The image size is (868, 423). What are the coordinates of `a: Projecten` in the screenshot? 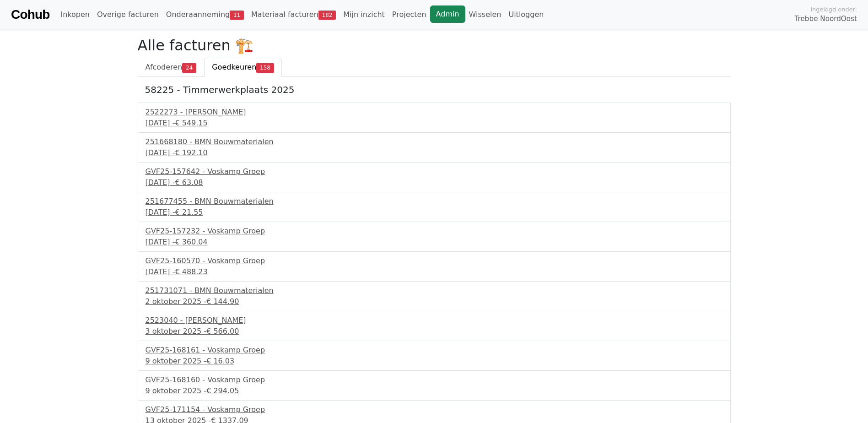 It's located at (409, 15).